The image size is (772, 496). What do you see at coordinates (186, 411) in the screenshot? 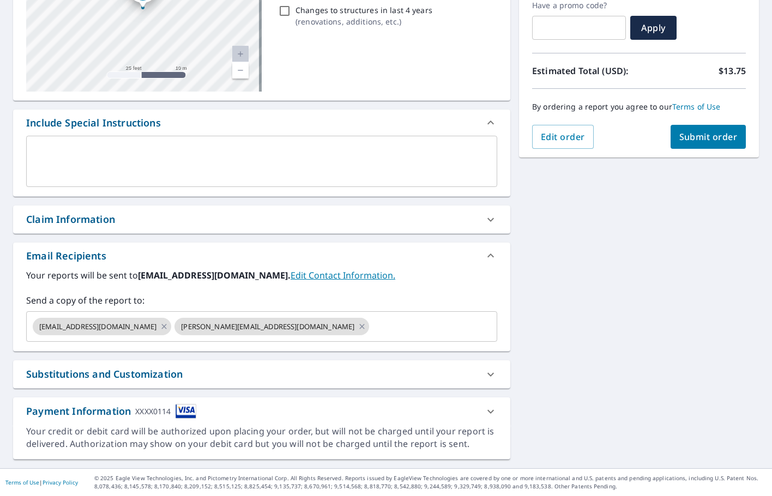
I see `img: cardImage` at bounding box center [186, 411].